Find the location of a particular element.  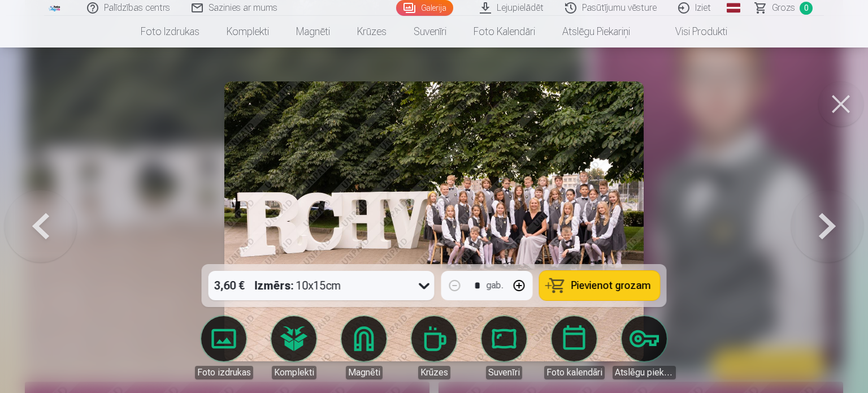

div: gab. is located at coordinates (495, 286).